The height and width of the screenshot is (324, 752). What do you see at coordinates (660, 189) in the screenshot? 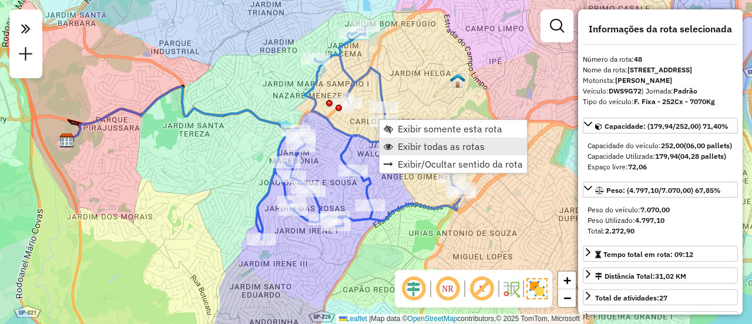
I see `a: Peso: (4.797,10/7.070,00) 67,85%` at bounding box center [660, 189].